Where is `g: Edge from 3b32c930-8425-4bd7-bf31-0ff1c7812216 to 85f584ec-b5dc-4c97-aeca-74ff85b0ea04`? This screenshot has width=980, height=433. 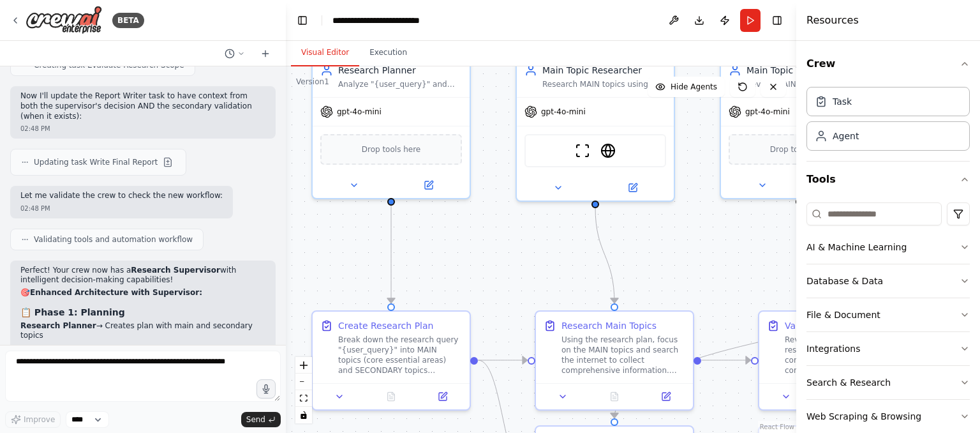 g: Edge from 3b32c930-8425-4bd7-bf31-0ff1c7812216 to 85f584ec-b5dc-4c97-aeca-74ff85b0ea04 is located at coordinates (726, 360).